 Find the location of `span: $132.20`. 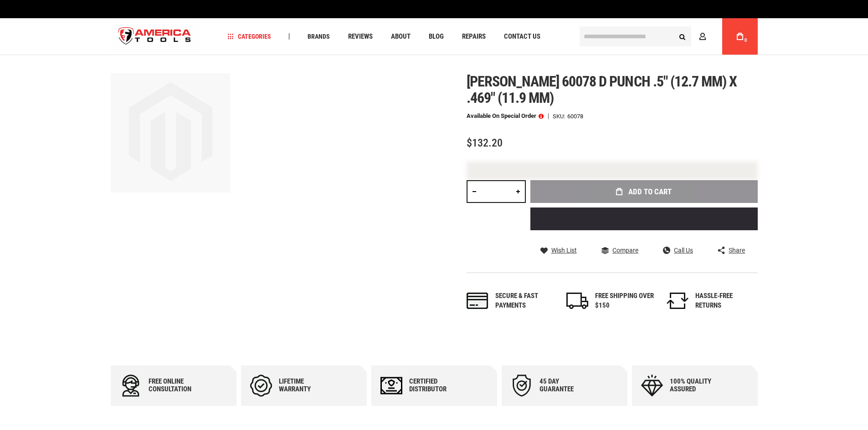

span: $132.20 is located at coordinates (485, 143).